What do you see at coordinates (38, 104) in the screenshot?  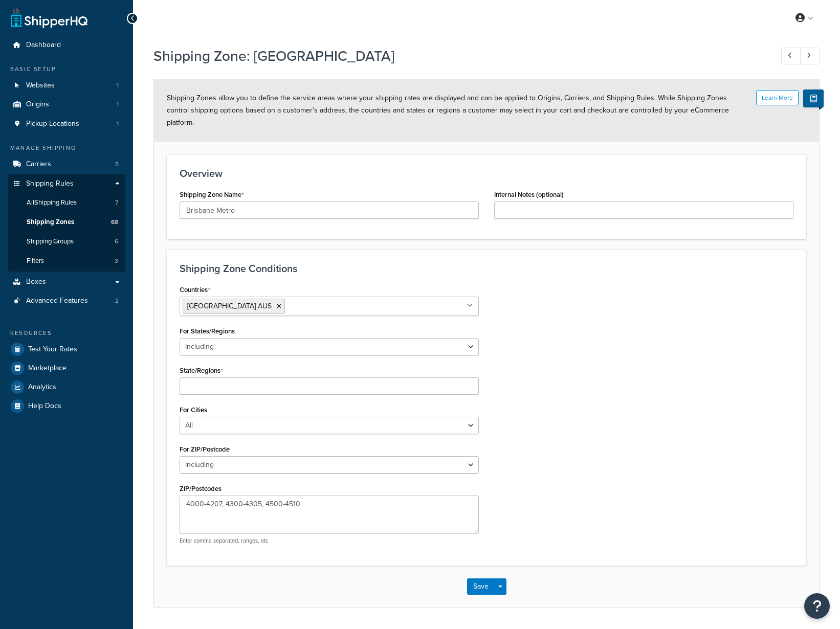 I see `span: Origins` at bounding box center [38, 104].